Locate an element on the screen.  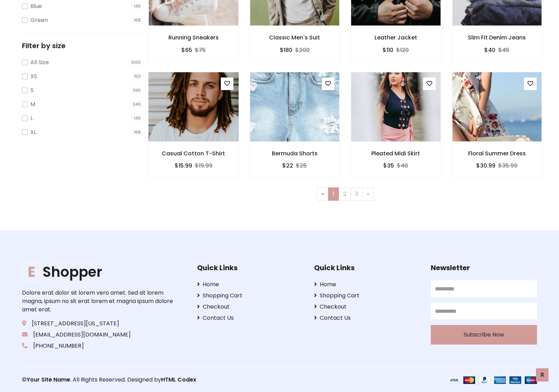
span: 1000 is located at coordinates (136, 63).